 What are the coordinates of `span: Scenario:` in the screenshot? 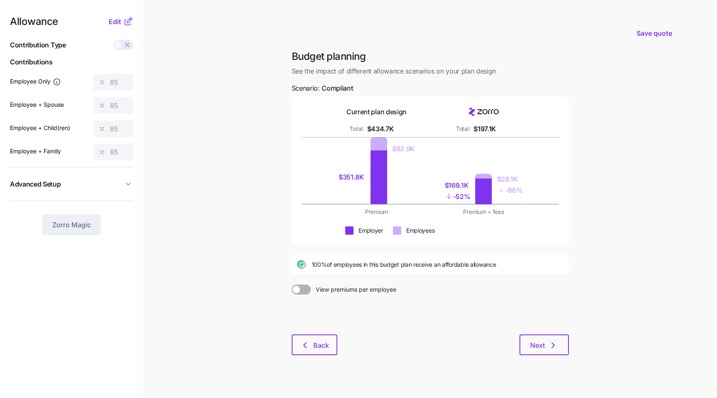 It's located at (322, 88).